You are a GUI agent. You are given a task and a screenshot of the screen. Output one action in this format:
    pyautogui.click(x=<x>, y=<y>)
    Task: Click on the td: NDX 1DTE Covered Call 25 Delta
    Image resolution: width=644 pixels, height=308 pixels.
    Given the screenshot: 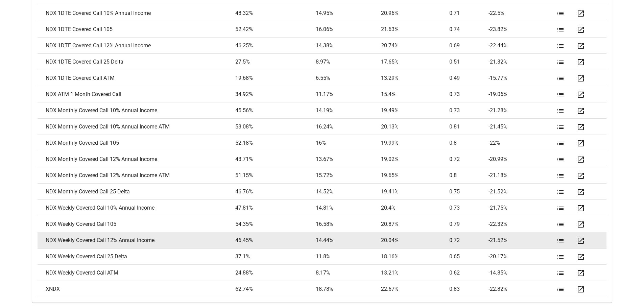 What is the action you would take?
    pyautogui.click(x=136, y=62)
    